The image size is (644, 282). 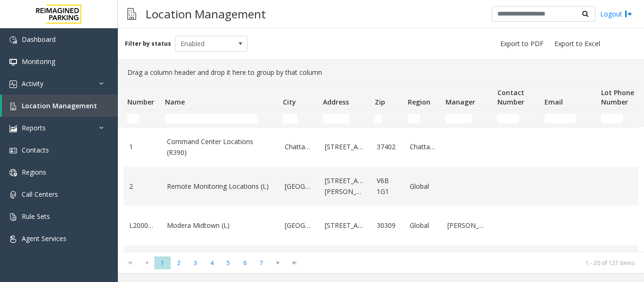 What do you see at coordinates (459, 118) in the screenshot?
I see `input: Manager Filter` at bounding box center [459, 118].